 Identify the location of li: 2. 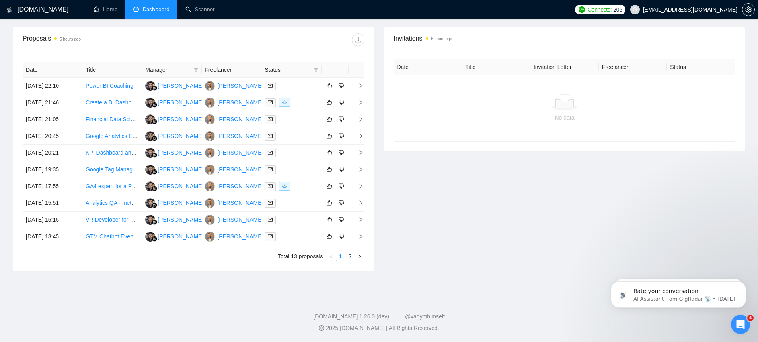
(350, 256).